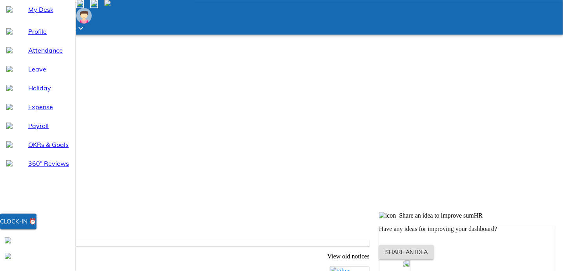  What do you see at coordinates (407, 252) in the screenshot?
I see `button: Share an idea` at bounding box center [407, 252].